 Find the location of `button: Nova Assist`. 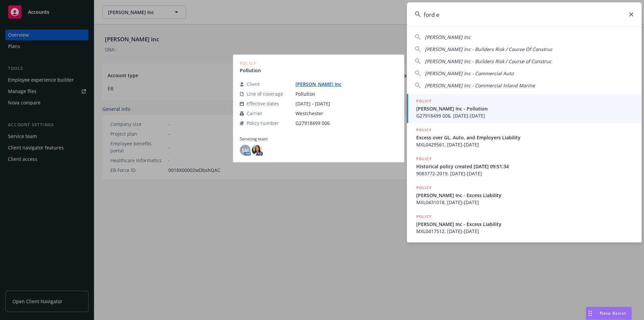

button: Nova Assist is located at coordinates (609, 314).